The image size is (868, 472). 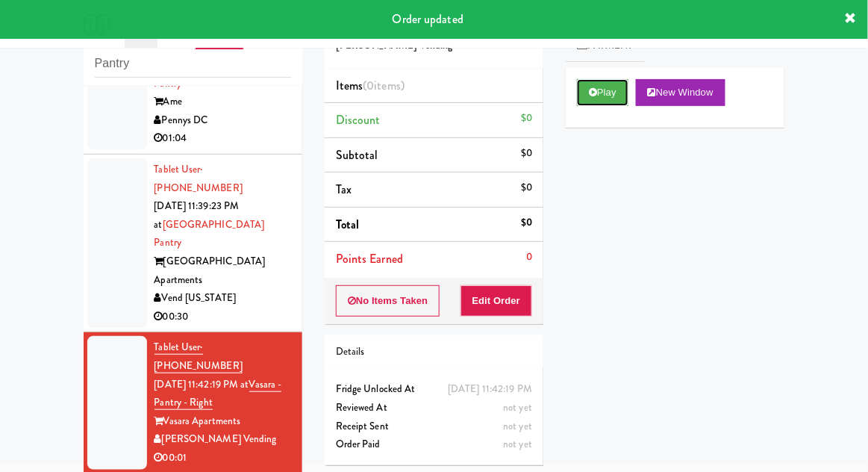 What do you see at coordinates (348, 224) in the screenshot?
I see `span: Total` at bounding box center [348, 224].